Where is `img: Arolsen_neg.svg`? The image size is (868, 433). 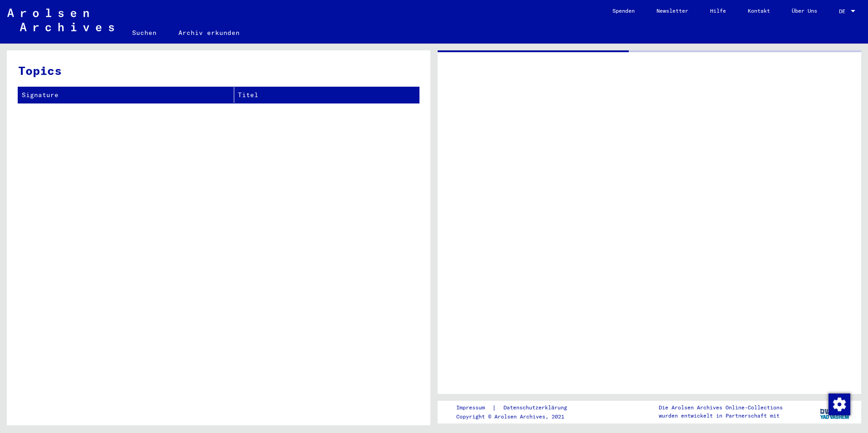
img: Arolsen_neg.svg is located at coordinates (60, 20).